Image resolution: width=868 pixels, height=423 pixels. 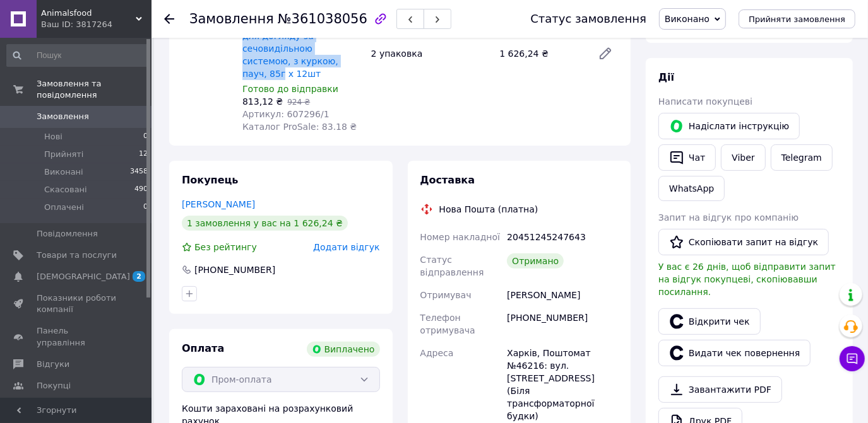 I want to click on a: Viber, so click(x=743, y=157).